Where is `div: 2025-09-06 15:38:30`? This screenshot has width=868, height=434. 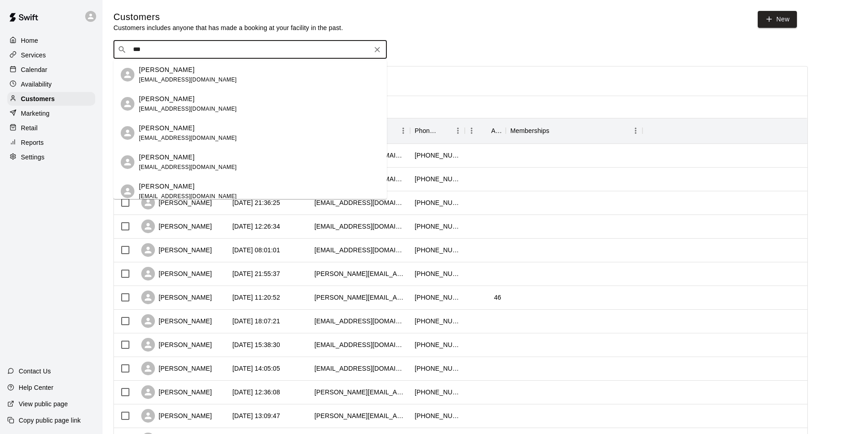 div: 2025-09-06 15:38:30 is located at coordinates (256, 345).